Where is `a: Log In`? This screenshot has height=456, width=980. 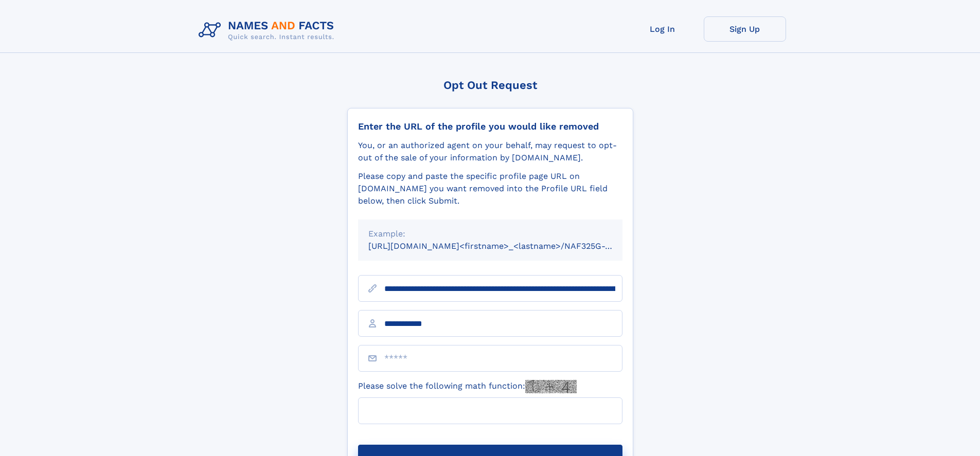
a: Log In is located at coordinates (663, 29).